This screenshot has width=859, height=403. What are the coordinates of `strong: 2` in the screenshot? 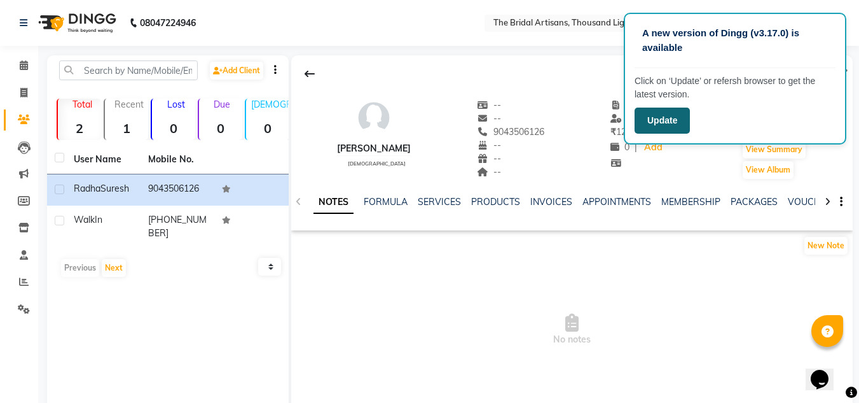 It's located at (80, 128).